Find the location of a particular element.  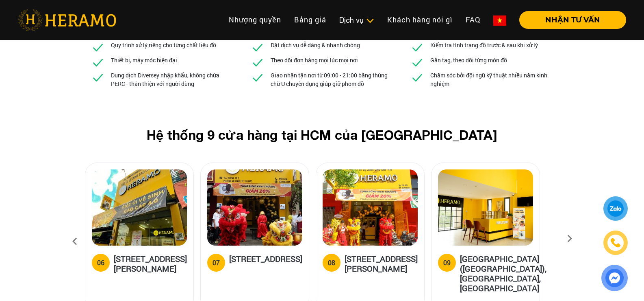

img: heramo-15a-duong-so-2-phuong-an-khanh-thu-duc is located at coordinates (255, 207).